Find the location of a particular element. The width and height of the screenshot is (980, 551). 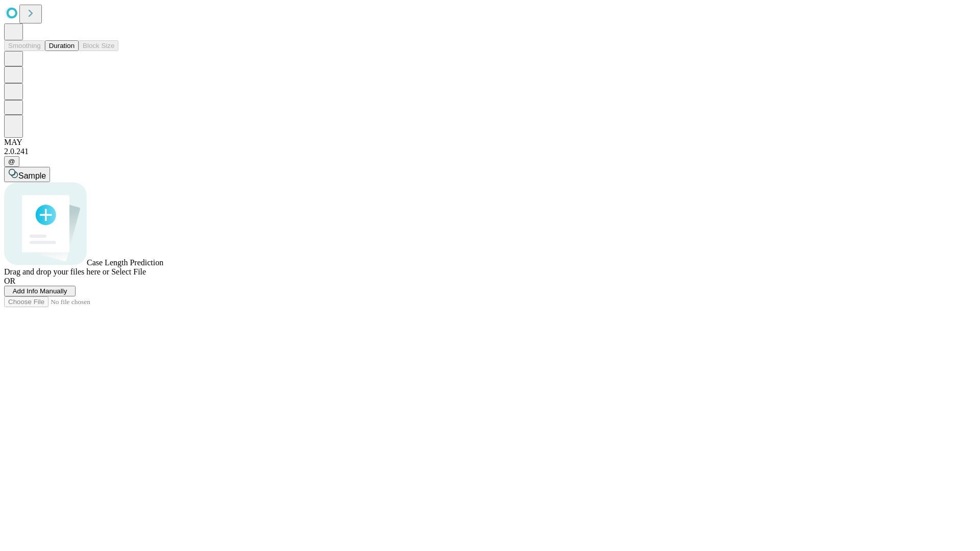

span: Case Length Prediction is located at coordinates (125, 262).